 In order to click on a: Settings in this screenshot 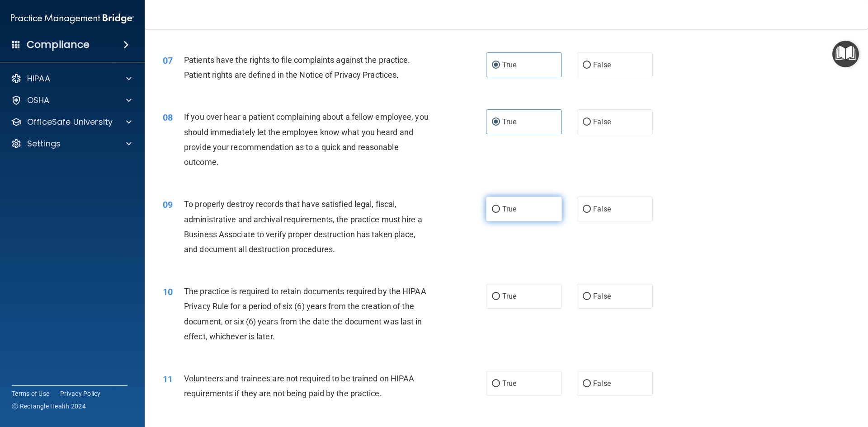, I will do `click(71, 144)`.